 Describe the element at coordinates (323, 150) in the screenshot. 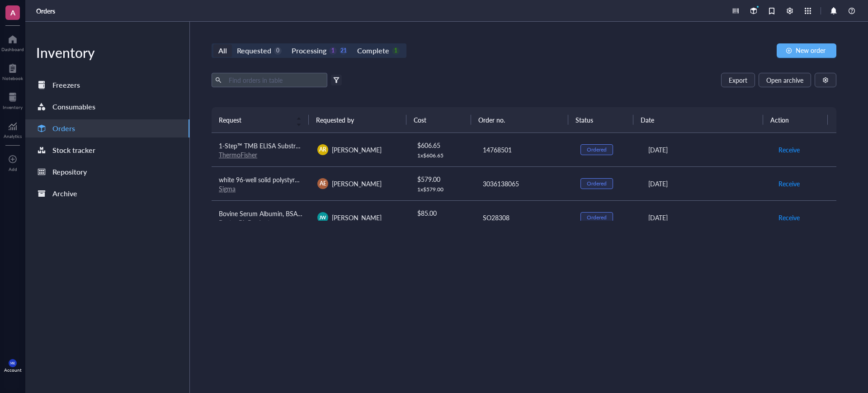

I see `span: AR` at that location.